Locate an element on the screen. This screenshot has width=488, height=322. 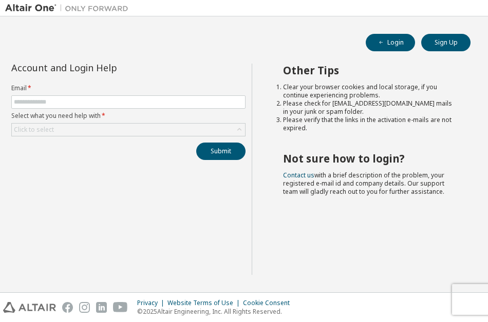
div: Account and Login Help is located at coordinates (105, 68).